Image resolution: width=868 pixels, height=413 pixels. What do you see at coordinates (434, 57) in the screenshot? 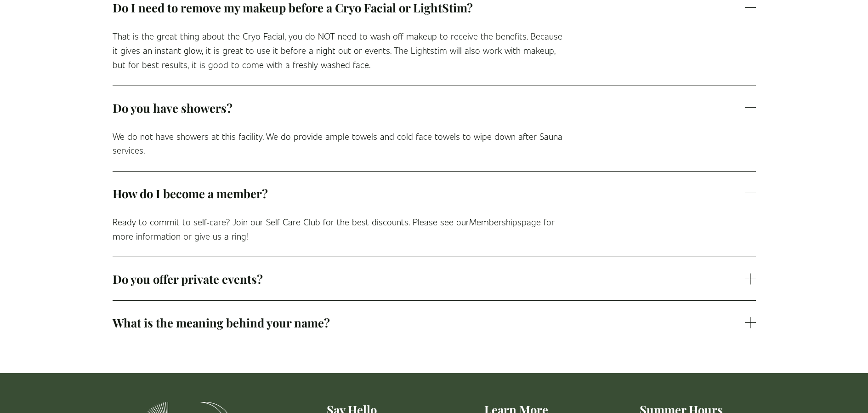
I see `div: Do I need to remove my makeup before a Cryo Facial or LightStim?` at bounding box center [434, 57].